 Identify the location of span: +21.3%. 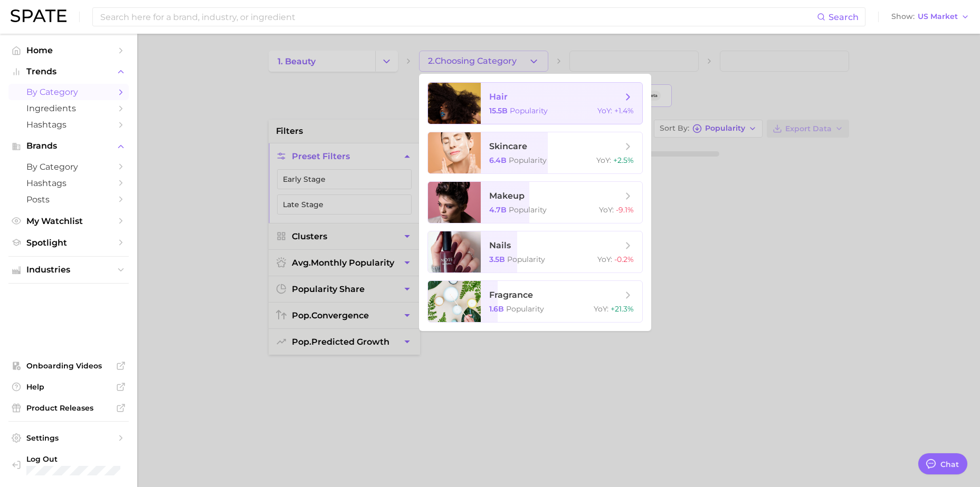
(622, 309).